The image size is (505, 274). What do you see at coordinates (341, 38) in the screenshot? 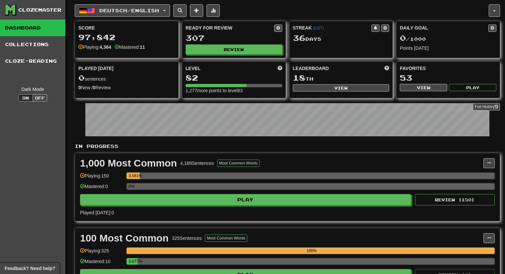
I see `div: Day s` at bounding box center [341, 38].